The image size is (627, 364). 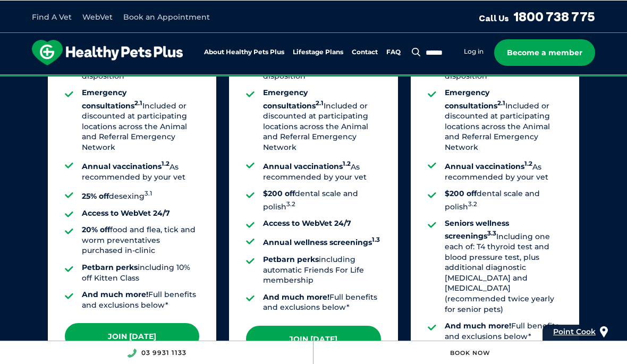 I want to click on img: location_pin.svg, so click(x=604, y=331).